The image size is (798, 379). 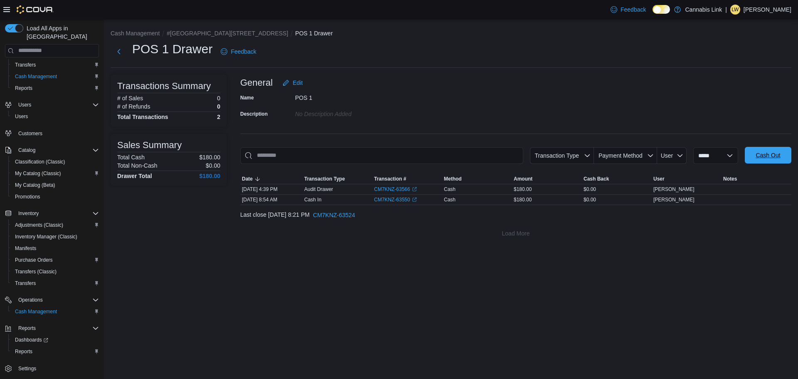 I want to click on span: Dark Mode, so click(x=653, y=14).